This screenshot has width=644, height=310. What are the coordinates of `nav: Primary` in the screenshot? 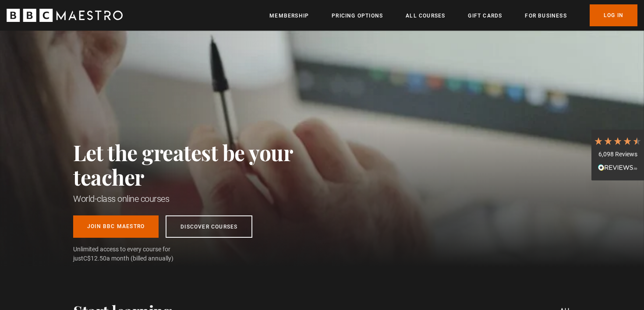 It's located at (453, 15).